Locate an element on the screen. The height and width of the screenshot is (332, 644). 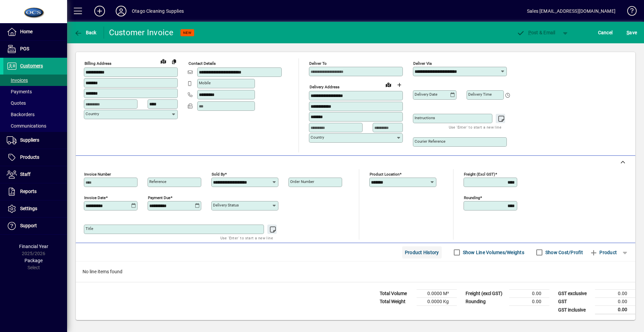
span: Quotes is located at coordinates (16, 103).